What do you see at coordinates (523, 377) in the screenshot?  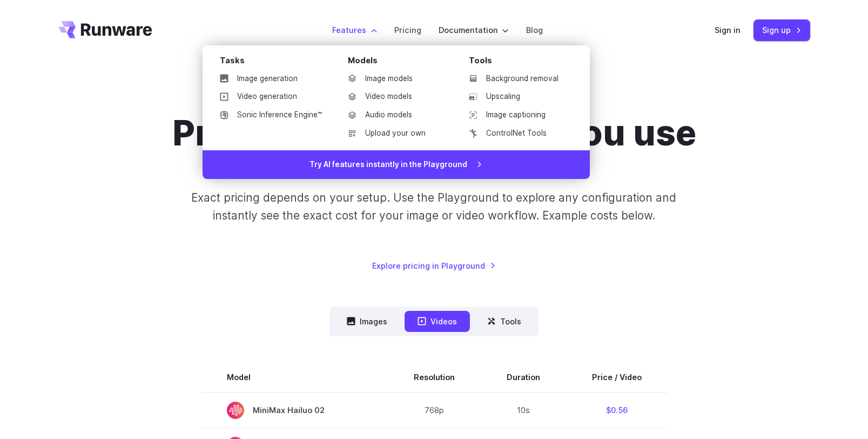 I see `th: Duration` at bounding box center [523, 377].